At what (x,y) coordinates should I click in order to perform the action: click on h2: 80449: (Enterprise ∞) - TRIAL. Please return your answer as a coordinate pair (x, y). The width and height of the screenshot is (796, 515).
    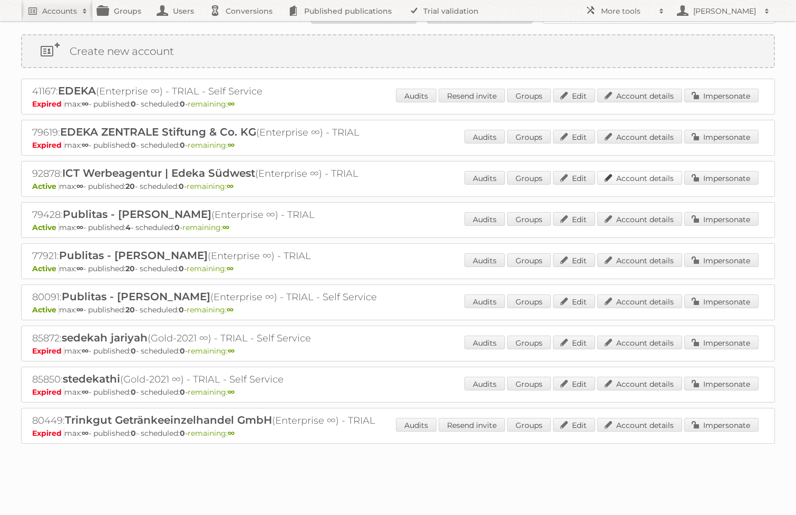
    Looking at the image, I should click on (217, 420).